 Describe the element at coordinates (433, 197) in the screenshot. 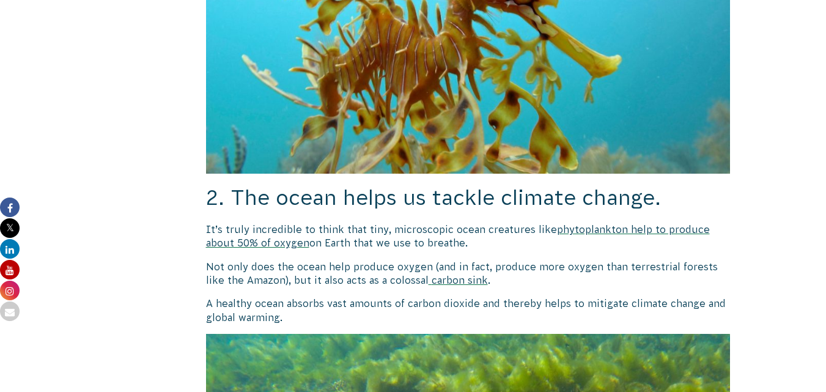

I see `span: 2. The ocean helps us tackle climate change.` at that location.